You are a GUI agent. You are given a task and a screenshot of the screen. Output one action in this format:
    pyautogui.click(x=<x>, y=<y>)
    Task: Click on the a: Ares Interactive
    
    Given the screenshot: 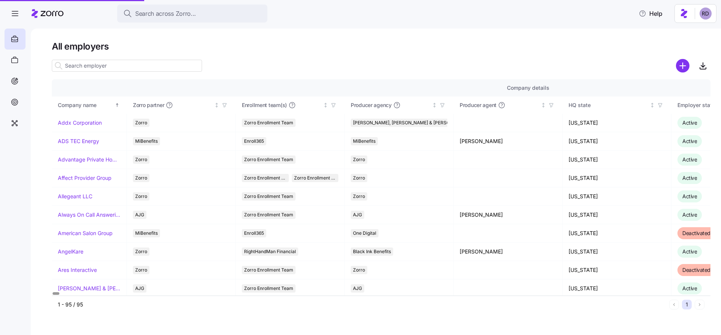 What is the action you would take?
    pyautogui.click(x=77, y=270)
    